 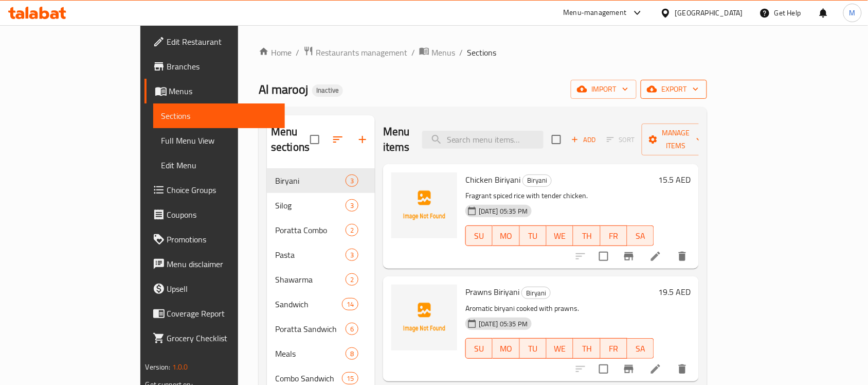 I want to click on div: Poratta Combo, so click(x=310, y=230).